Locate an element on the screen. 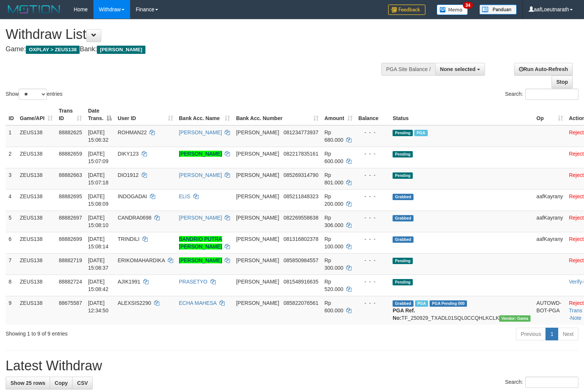 The width and height of the screenshot is (584, 392). th: Balance is located at coordinates (373, 114).